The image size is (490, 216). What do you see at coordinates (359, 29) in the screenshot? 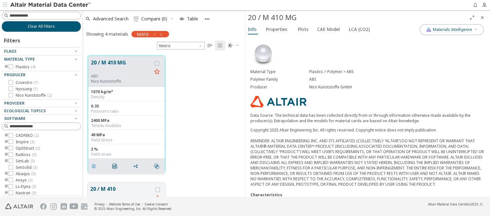
I see `span: LCA (CO2)` at bounding box center [359, 29].